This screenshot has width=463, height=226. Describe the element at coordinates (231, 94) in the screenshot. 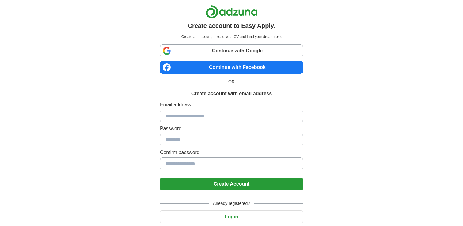

I see `h1: Create account with email address` at that location.